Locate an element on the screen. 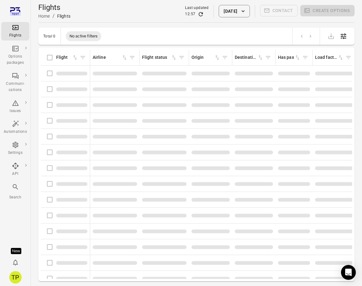 Image resolution: width=362 pixels, height=286 pixels. span: Please make a selection to export is located at coordinates (331, 36).